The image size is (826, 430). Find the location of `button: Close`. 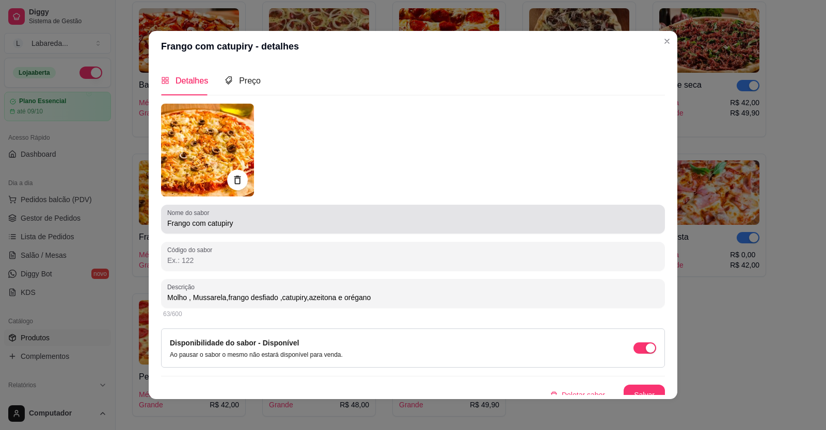

button: Close is located at coordinates (667, 41).